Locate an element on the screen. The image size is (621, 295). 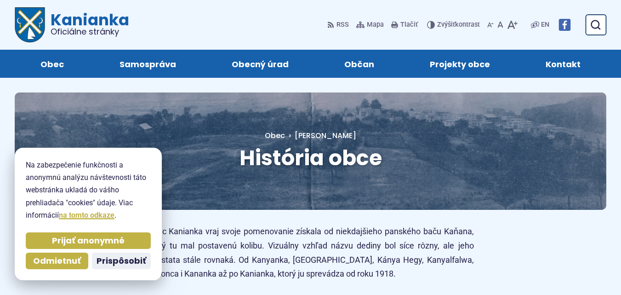
button: Zväčšiť veľkosť písma is located at coordinates (512, 25).